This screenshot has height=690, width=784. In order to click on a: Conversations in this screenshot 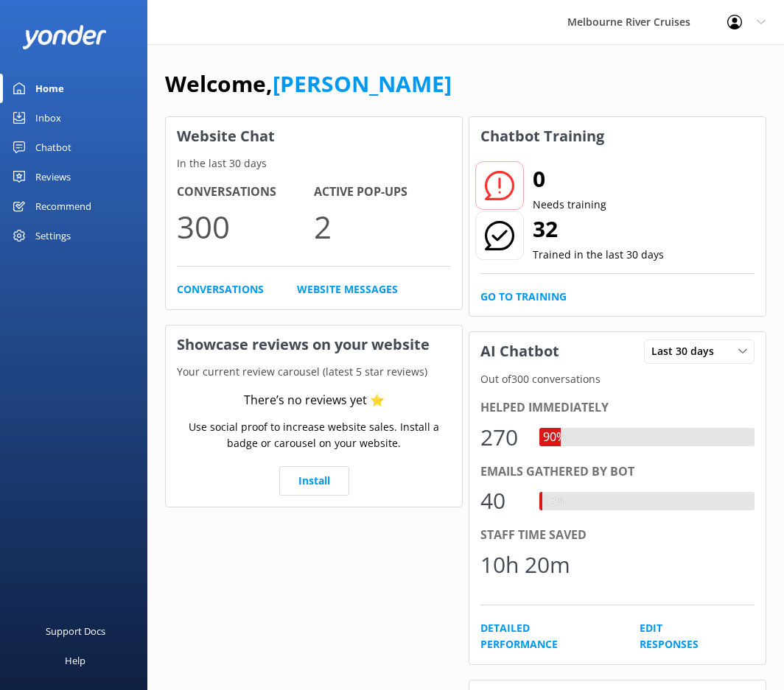, I will do `click(220, 289)`.